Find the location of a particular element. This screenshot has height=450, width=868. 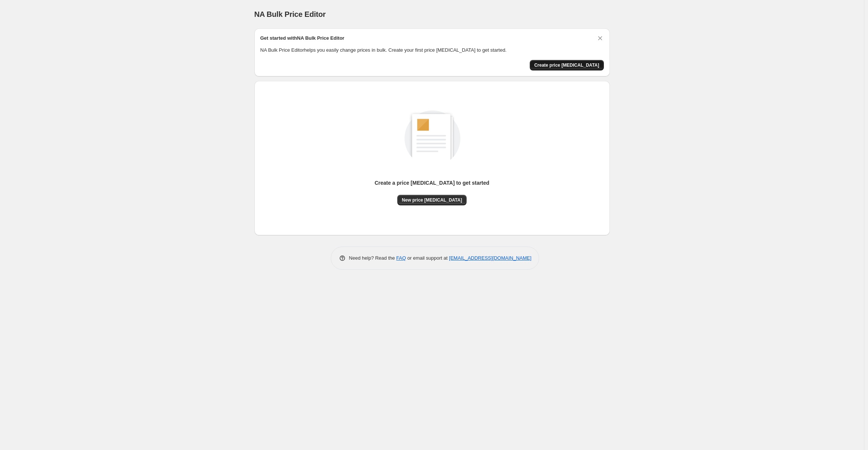

a: FAQ is located at coordinates (401, 258).